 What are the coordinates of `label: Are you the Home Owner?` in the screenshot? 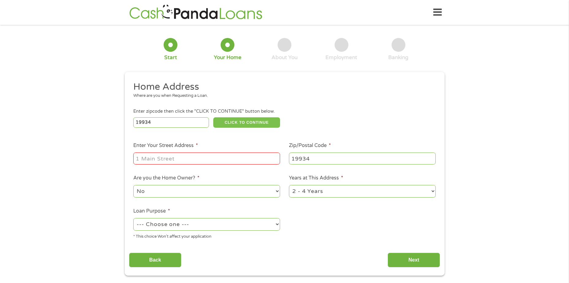 It's located at (166, 178).